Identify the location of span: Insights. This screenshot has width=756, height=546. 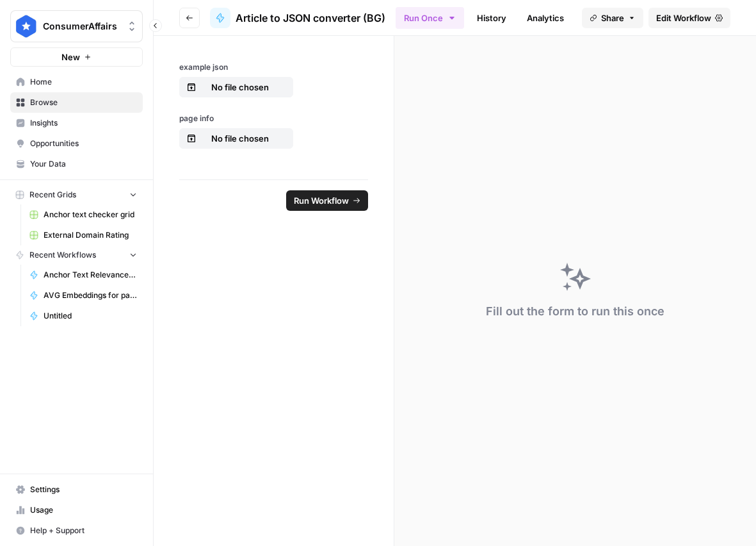
(83, 123).